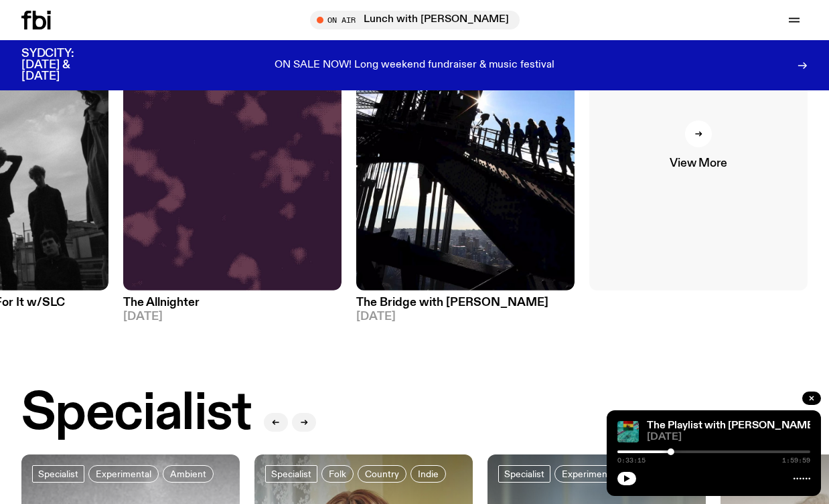  What do you see at coordinates (382, 473) in the screenshot?
I see `span: Country` at bounding box center [382, 473].